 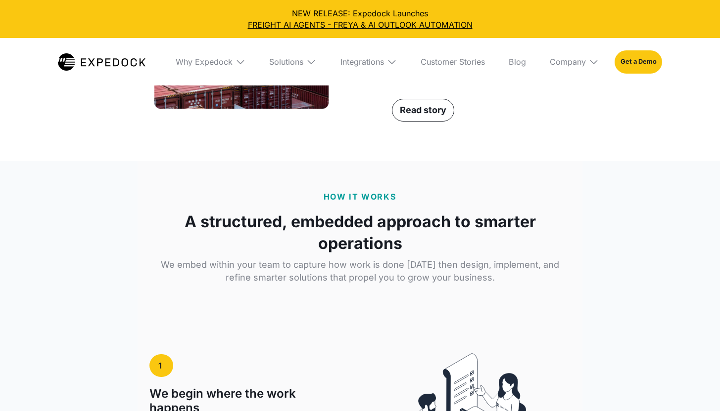 I want to click on a: Get a Demo, so click(x=637, y=62).